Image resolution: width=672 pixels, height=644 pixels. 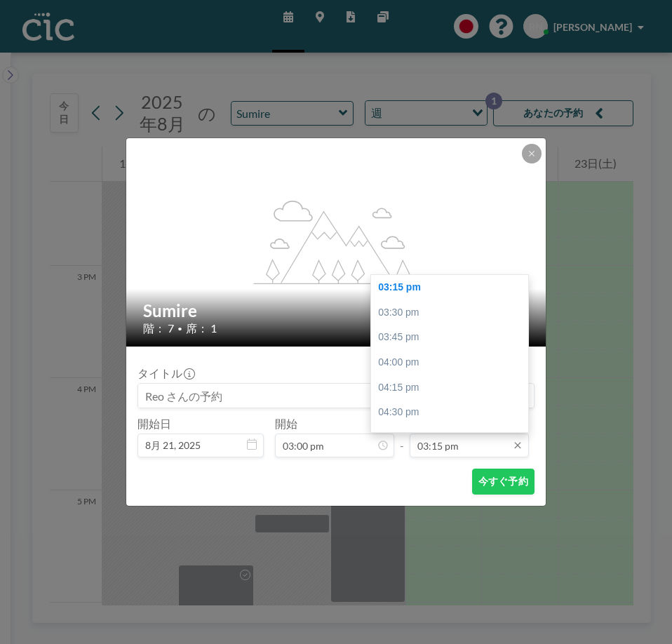 What do you see at coordinates (454, 437) in the screenshot?
I see `div: 04:45 pm` at bounding box center [454, 437].